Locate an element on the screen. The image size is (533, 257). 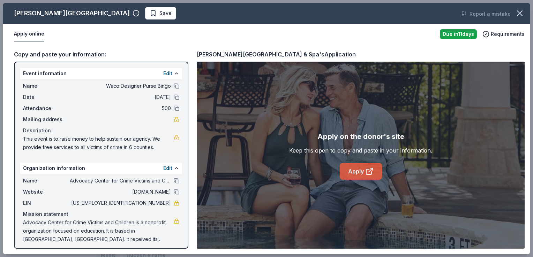
span: Waco Designer Purse Bingo is located at coordinates (120, 86).